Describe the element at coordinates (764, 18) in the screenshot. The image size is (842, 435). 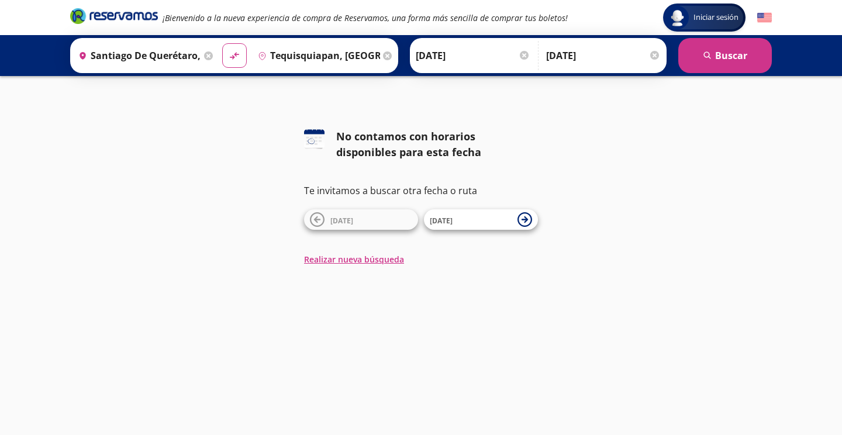
I see `button: English` at that location.